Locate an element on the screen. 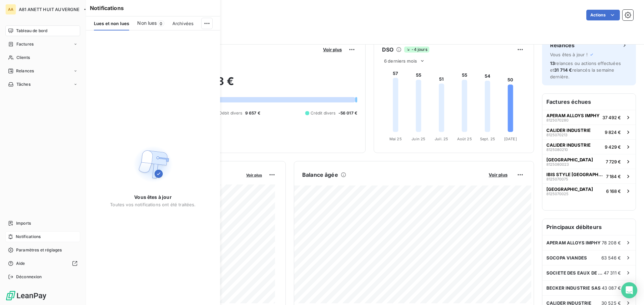 This screenshot has height=305, width=644. span: 47 311 € is located at coordinates (612, 273).